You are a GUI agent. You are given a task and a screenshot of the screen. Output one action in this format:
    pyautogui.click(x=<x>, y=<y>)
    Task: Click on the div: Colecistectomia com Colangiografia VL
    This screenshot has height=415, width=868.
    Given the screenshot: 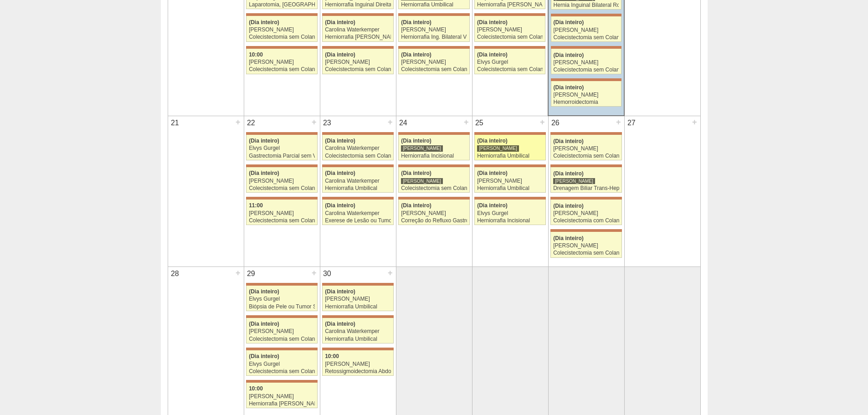 What is the action you would take?
    pyautogui.click(x=586, y=221)
    